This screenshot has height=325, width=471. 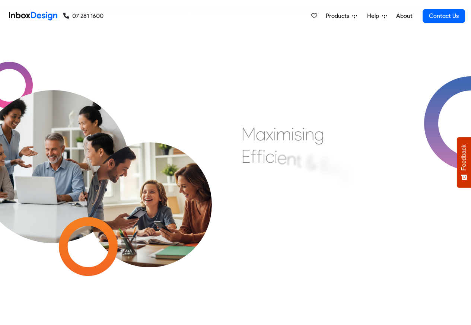 I want to click on a: Help, so click(x=377, y=16).